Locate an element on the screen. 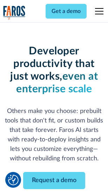 The width and height of the screenshot is (108, 193). button: Cookie Settings is located at coordinates (13, 180).